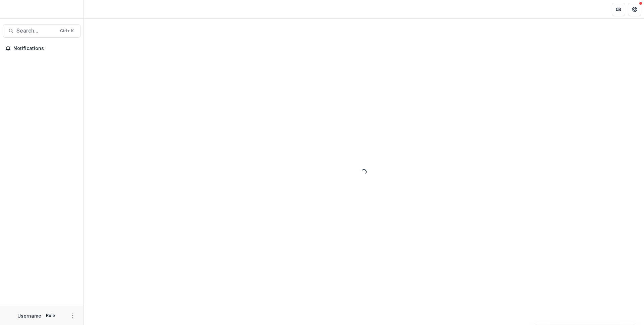 The width and height of the screenshot is (644, 325). I want to click on span: Search..., so click(36, 30).